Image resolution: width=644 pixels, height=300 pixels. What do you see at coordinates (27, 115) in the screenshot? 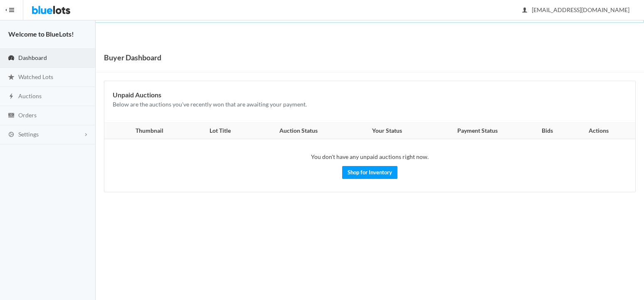
I see `span: Orders` at bounding box center [27, 115].